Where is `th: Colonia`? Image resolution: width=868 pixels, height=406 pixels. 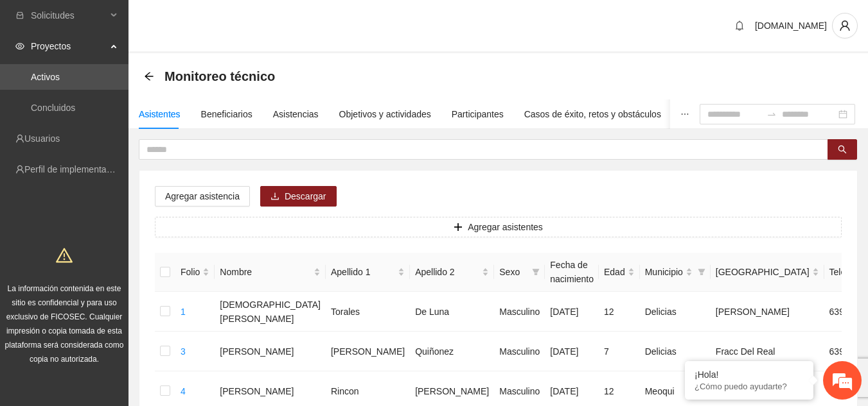 th: Colonia is located at coordinates (767, 272).